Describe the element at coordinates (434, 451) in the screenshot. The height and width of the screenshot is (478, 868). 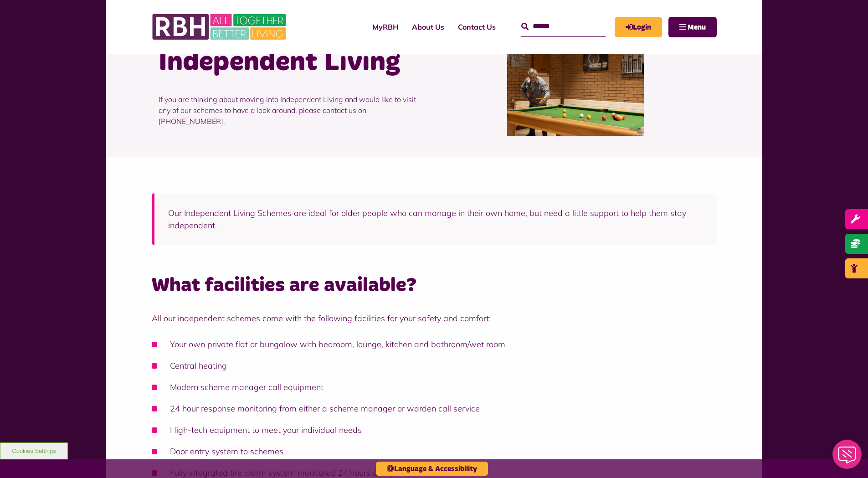
I see `li: Door entry system to schemes` at that location.